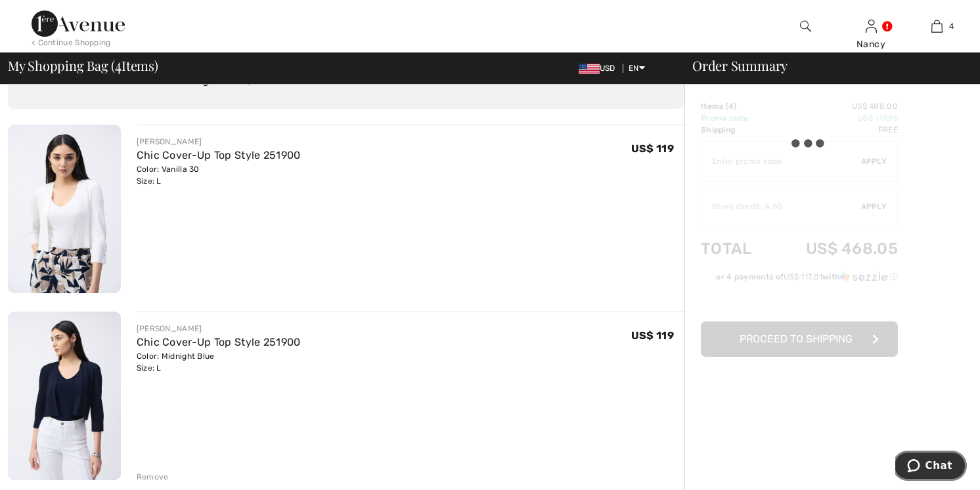 The width and height of the screenshot is (980, 490). What do you see at coordinates (937, 26) in the screenshot?
I see `img: My Bag` at bounding box center [937, 26].